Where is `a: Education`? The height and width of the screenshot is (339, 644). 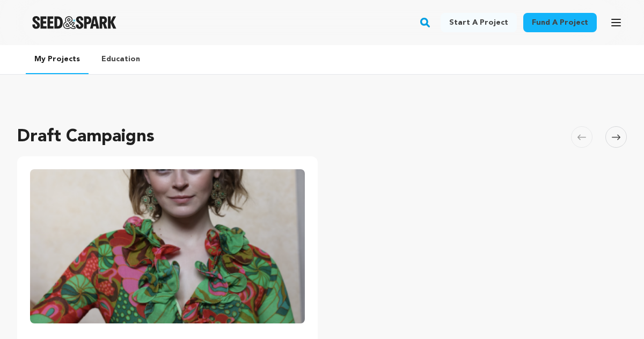
a: Education is located at coordinates (121, 59).